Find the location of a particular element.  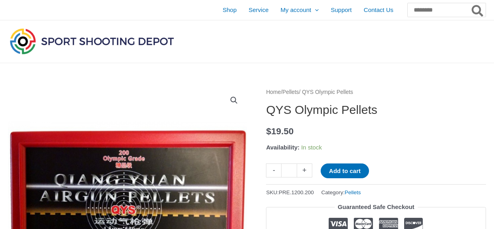

a: Home is located at coordinates (273, 92).